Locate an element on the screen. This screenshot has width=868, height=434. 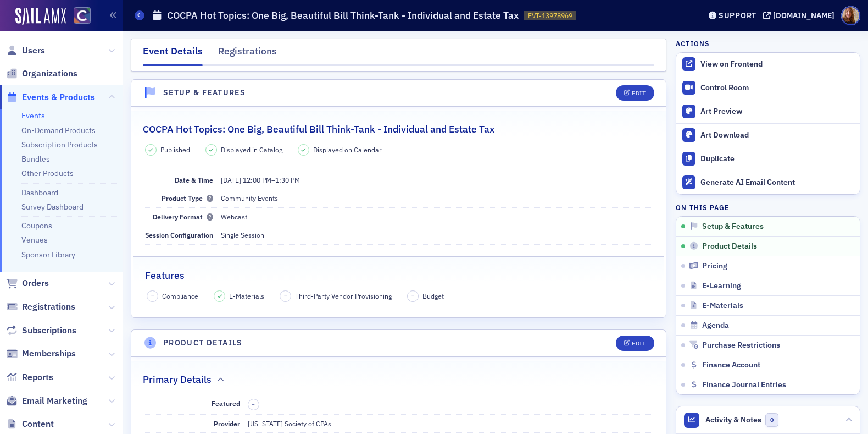
span: Finance Journal Entries is located at coordinates (744, 385).